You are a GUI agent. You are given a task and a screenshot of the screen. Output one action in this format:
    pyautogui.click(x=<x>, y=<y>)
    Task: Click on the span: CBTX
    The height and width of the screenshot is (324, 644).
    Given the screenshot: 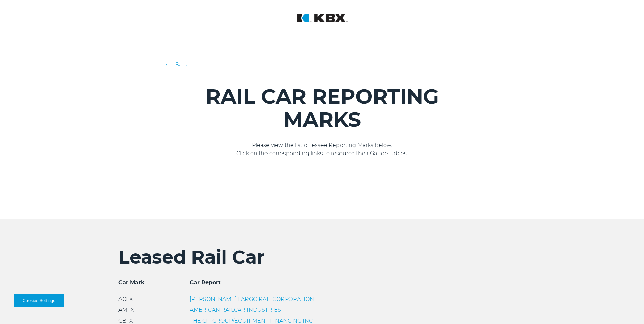 What is the action you would take?
    pyautogui.click(x=126, y=320)
    